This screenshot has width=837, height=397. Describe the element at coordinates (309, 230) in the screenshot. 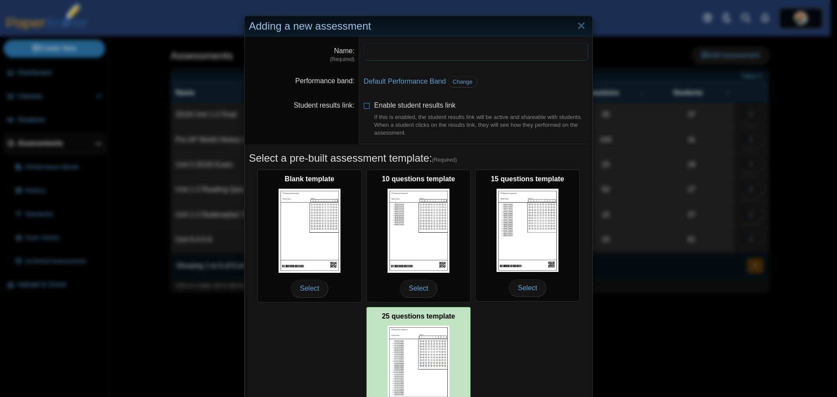

I see `img: scan_sheet_blank.png` at that location.